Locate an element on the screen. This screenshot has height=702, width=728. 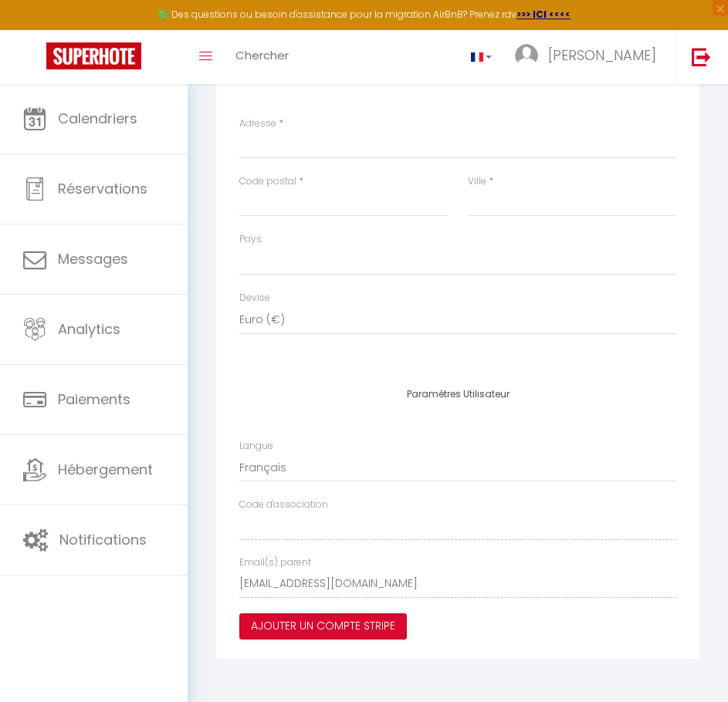
span: Chercher is located at coordinates (261, 55).